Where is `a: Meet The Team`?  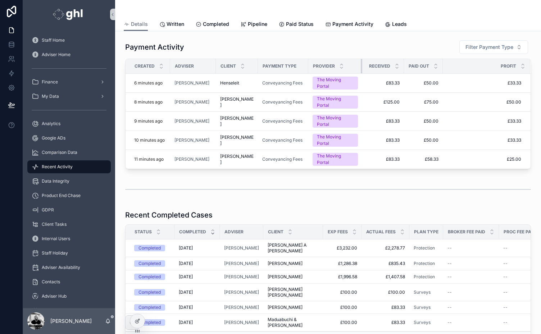 a: Meet The Team is located at coordinates (69, 311).